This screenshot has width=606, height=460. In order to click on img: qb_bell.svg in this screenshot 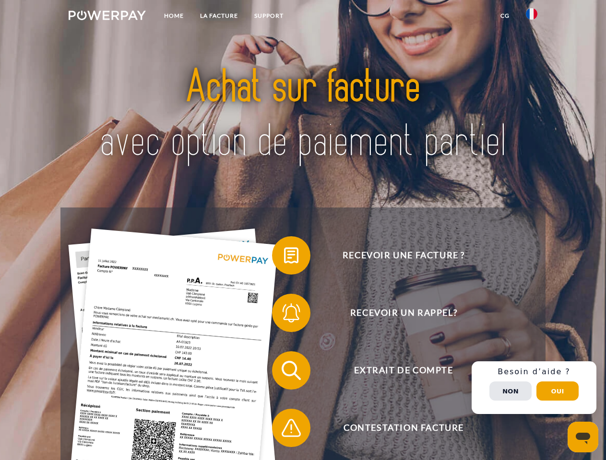, I will do `click(291, 313)`.